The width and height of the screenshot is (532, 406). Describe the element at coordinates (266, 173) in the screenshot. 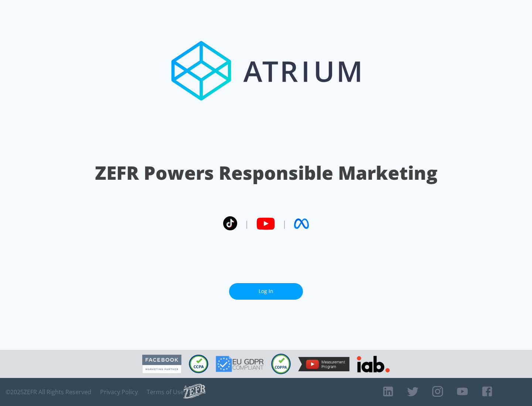

I see `h1: ZEFR Powers Responsible Marketing` at that location.